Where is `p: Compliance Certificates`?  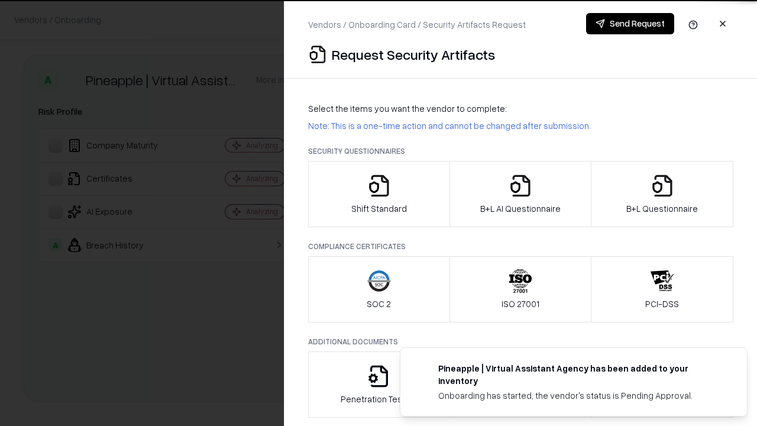 p: Compliance Certificates is located at coordinates (521, 246).